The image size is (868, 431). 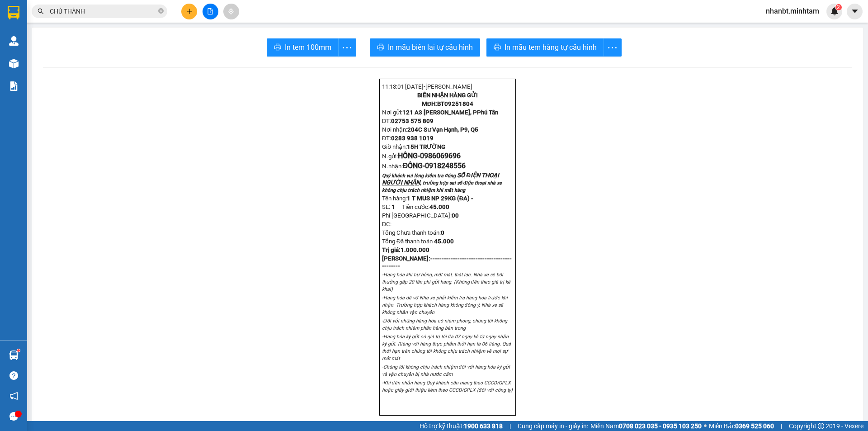 What do you see at coordinates (461, 427) in the screenshot?
I see `span: Hỗ trợ kỹ thuật:` at bounding box center [461, 427].